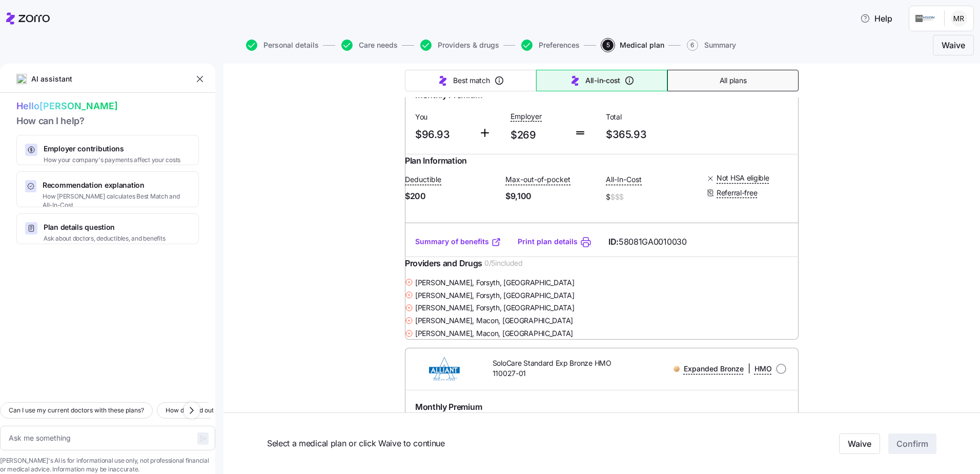 Image resolution: width=980 pixels, height=474 pixels. What do you see at coordinates (104, 239) in the screenshot?
I see `span: Ask about doctors, deductibles, and benefits` at bounding box center [104, 239].